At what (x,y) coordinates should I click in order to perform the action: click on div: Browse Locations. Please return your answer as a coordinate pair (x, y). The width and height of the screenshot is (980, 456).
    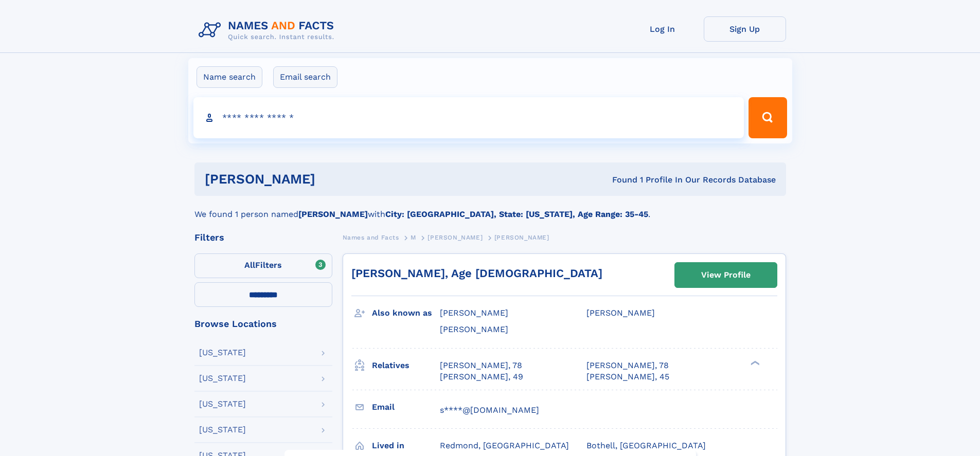
    Looking at the image, I should click on (263, 324).